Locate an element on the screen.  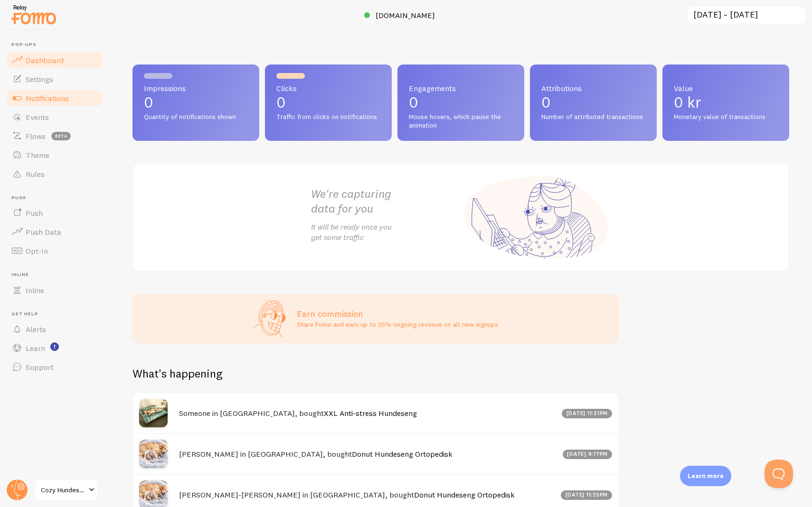
span: Events is located at coordinates (37, 117).